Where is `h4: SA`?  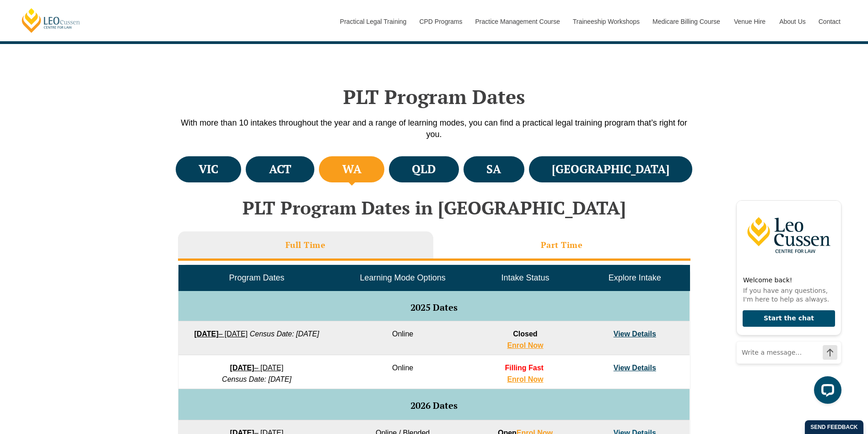
h4: SA is located at coordinates (494, 169).